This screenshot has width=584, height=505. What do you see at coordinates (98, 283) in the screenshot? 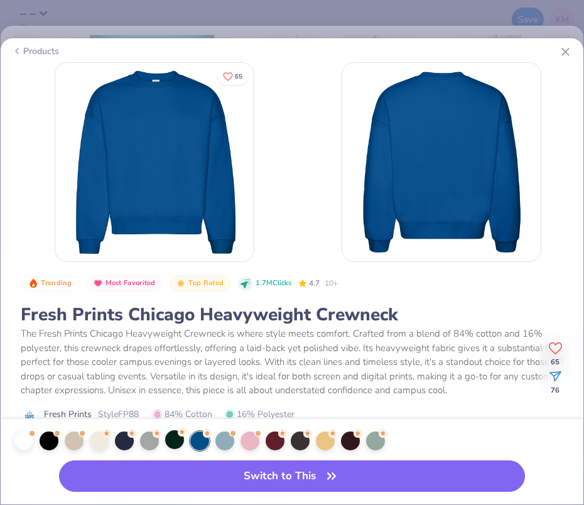
I see `img: Most Favorited sort` at bounding box center [98, 283].